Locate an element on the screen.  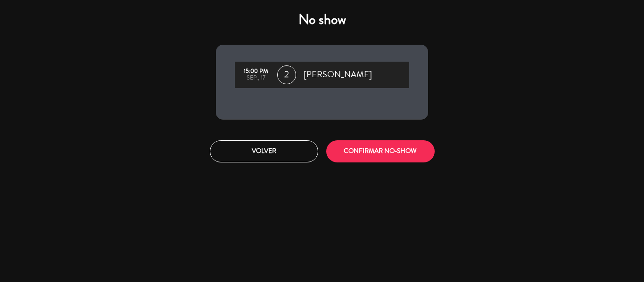
button: CONFIRMAR NO-SHOW is located at coordinates (381, 151).